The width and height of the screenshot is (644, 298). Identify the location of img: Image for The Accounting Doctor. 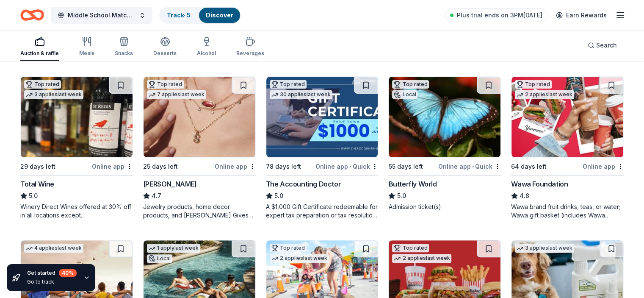
(323, 117).